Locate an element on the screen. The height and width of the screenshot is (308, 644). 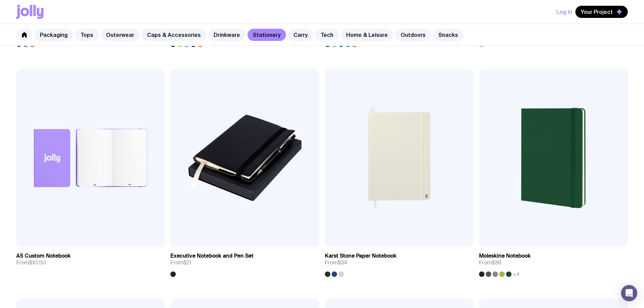
a: Outerwear is located at coordinates (120, 35).